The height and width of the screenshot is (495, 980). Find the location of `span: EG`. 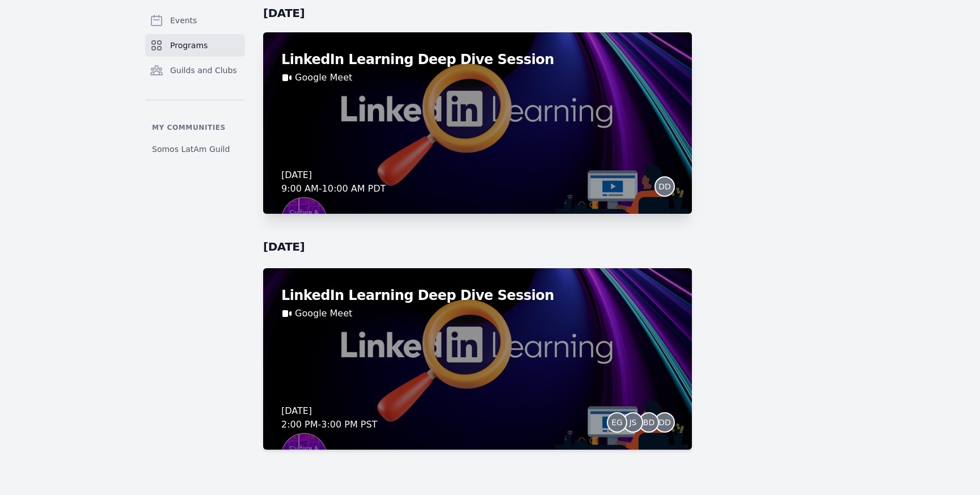

span: EG is located at coordinates (617, 422).